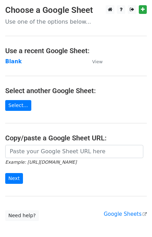 This screenshot has width=152, height=237. I want to click on h4: Copy/paste a Google Sheet URL:, so click(76, 138).